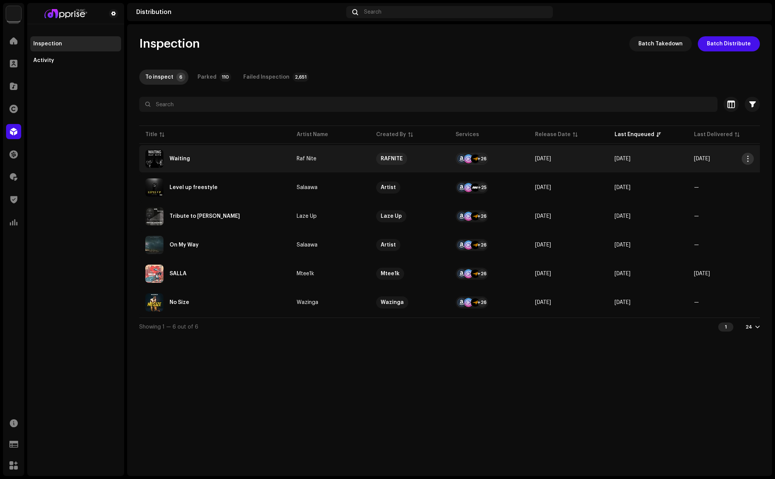 Image resolution: width=775 pixels, height=479 pixels. What do you see at coordinates (391, 135) in the screenshot?
I see `div: Created By` at bounding box center [391, 135].